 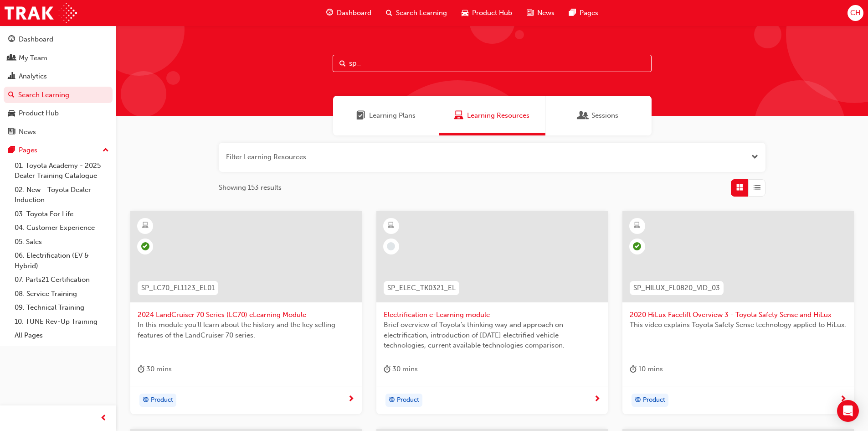 I want to click on a: My Team, so click(x=58, y=58).